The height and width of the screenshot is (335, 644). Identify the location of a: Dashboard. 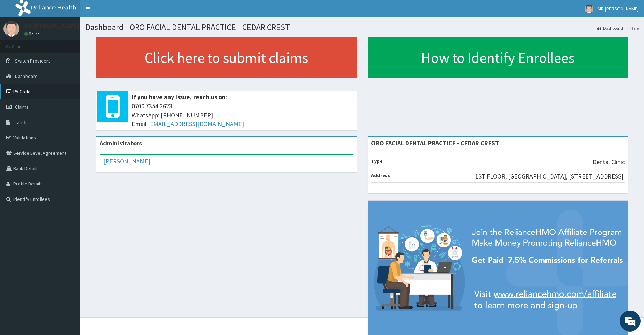
(610, 28).